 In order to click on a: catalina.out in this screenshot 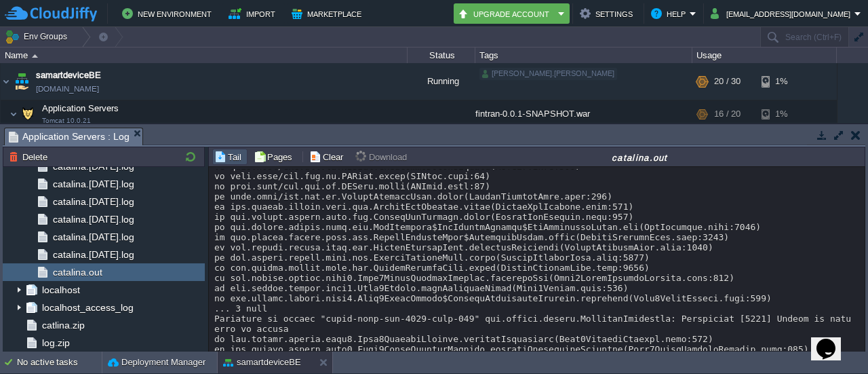, I will do `click(77, 272)`.